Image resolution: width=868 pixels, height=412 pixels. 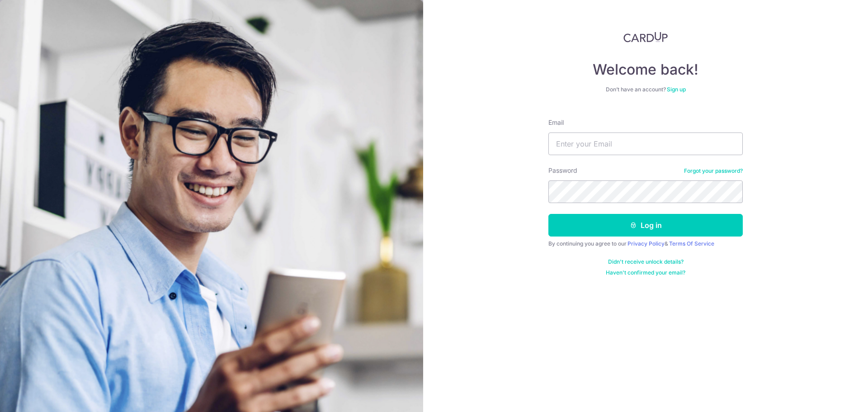 I want to click on a: Privacy Policy, so click(x=646, y=243).